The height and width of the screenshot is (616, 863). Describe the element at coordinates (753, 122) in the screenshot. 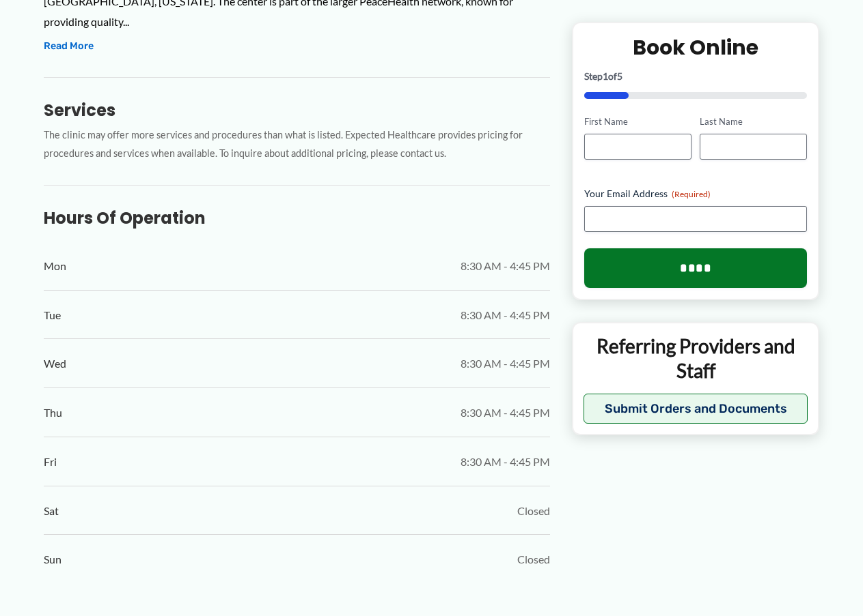

I see `label: Last Name` at that location.